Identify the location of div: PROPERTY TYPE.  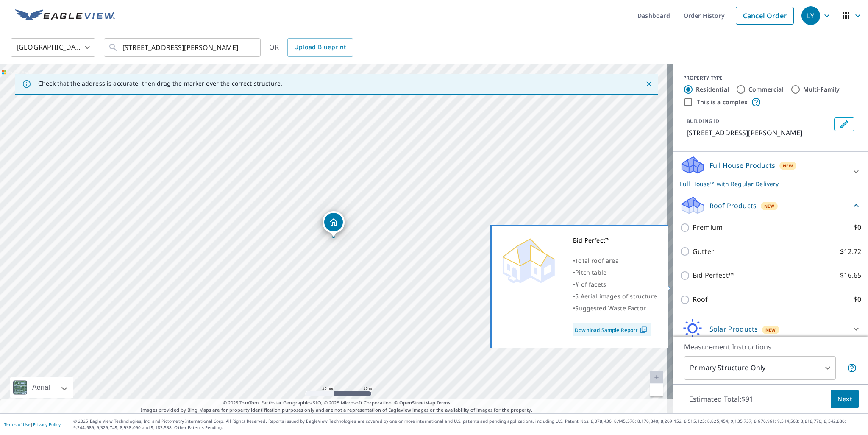
(771, 78).